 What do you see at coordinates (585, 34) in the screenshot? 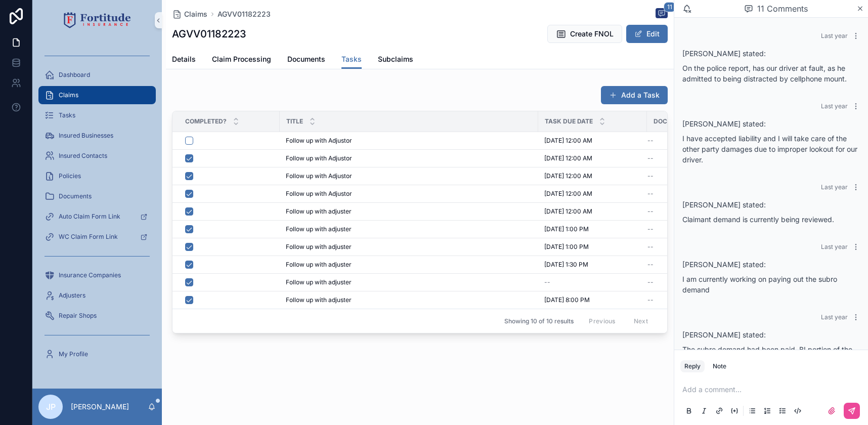
I see `button: Create FNOL` at bounding box center [585, 34].